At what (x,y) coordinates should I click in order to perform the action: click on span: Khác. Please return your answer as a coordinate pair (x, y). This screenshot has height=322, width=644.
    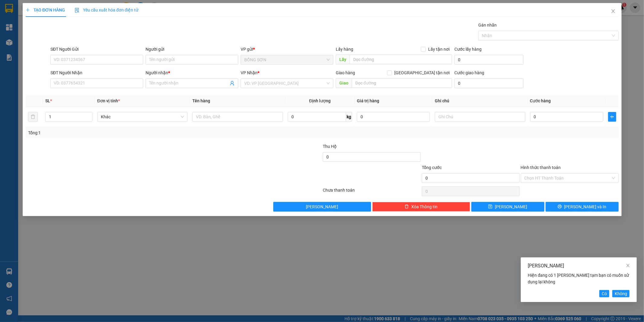
    Looking at the image, I should click on (142, 117).